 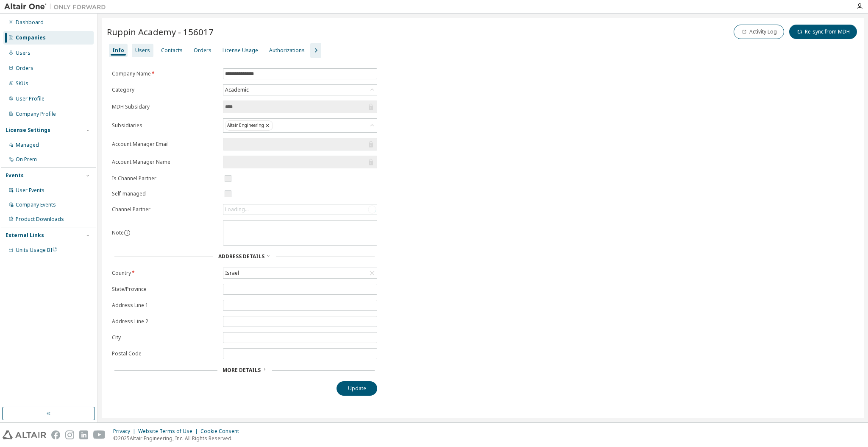 I want to click on label: Account Manager Email, so click(x=165, y=144).